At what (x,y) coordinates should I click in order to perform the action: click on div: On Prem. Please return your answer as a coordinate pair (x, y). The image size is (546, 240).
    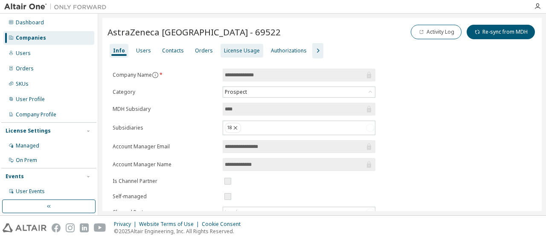
    Looking at the image, I should click on (26, 160).